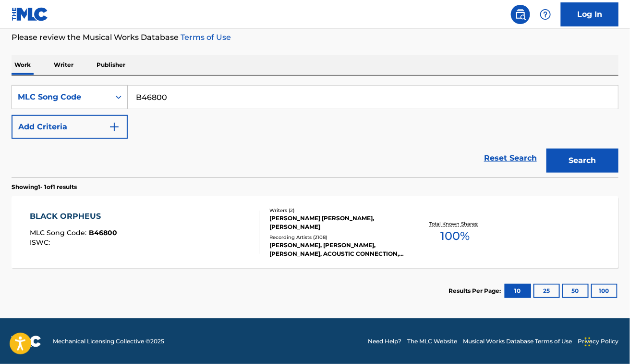 This screenshot has width=630, height=364. I want to click on span: B46800, so click(103, 232).